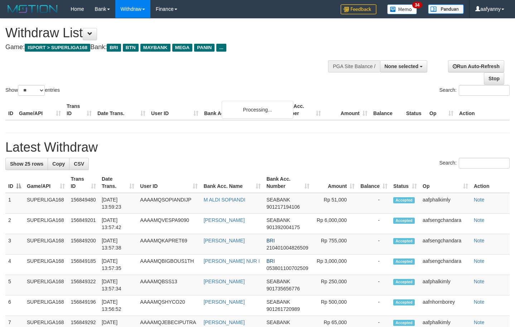  I want to click on th: Status: activate to sort column ascending, so click(405, 182).